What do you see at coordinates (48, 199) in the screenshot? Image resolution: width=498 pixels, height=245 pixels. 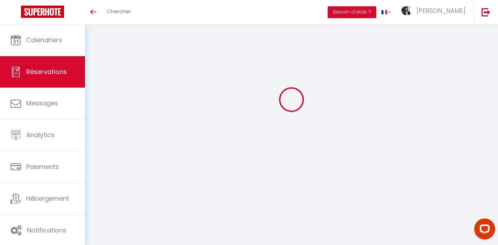 I see `span: Hébergement` at bounding box center [48, 199].